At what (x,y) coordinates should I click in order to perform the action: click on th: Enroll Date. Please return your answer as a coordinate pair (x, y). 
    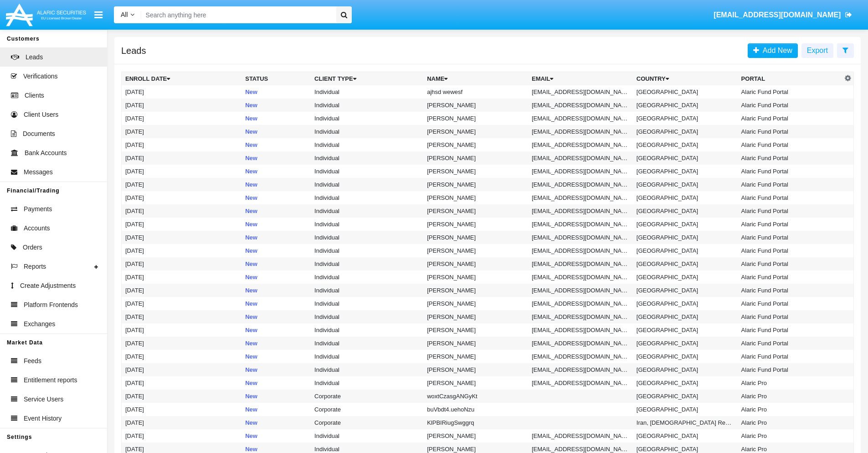
    Looking at the image, I should click on (182, 79).